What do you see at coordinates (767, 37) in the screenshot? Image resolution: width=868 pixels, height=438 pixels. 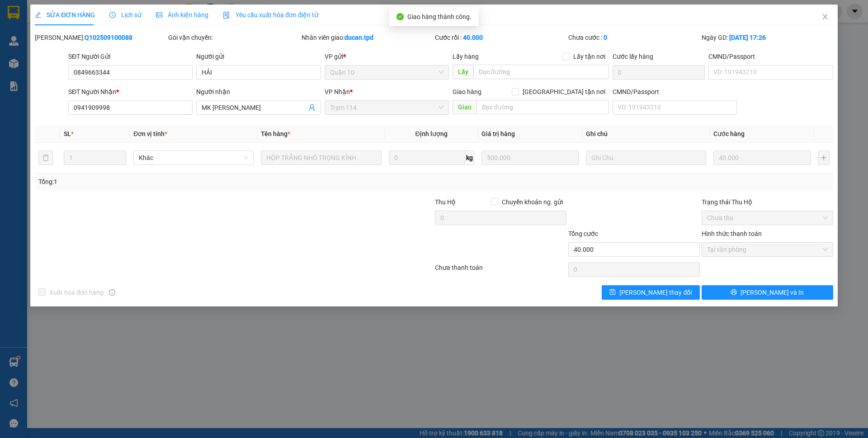 I see `div: Ngày GD:` at bounding box center [767, 37].